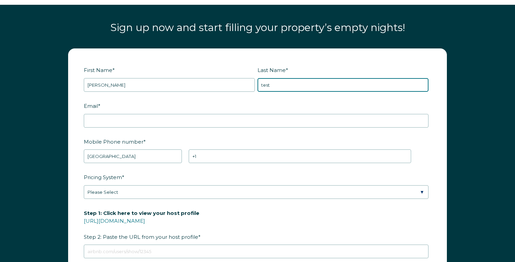 The height and width of the screenshot is (262, 515). What do you see at coordinates (103, 177) in the screenshot?
I see `span: Pricing System` at bounding box center [103, 177].